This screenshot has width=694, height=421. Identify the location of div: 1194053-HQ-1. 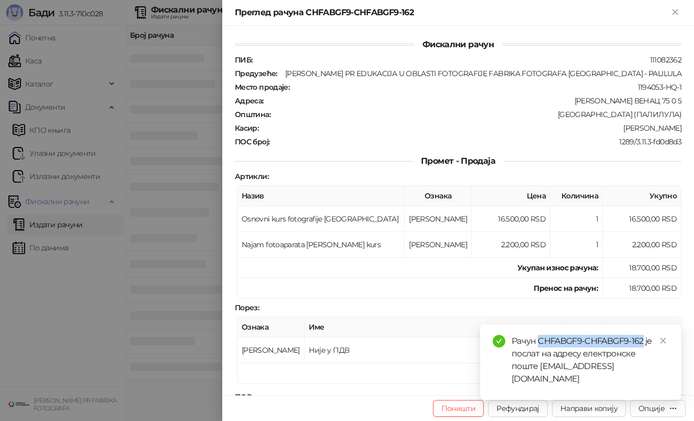
(487, 87).